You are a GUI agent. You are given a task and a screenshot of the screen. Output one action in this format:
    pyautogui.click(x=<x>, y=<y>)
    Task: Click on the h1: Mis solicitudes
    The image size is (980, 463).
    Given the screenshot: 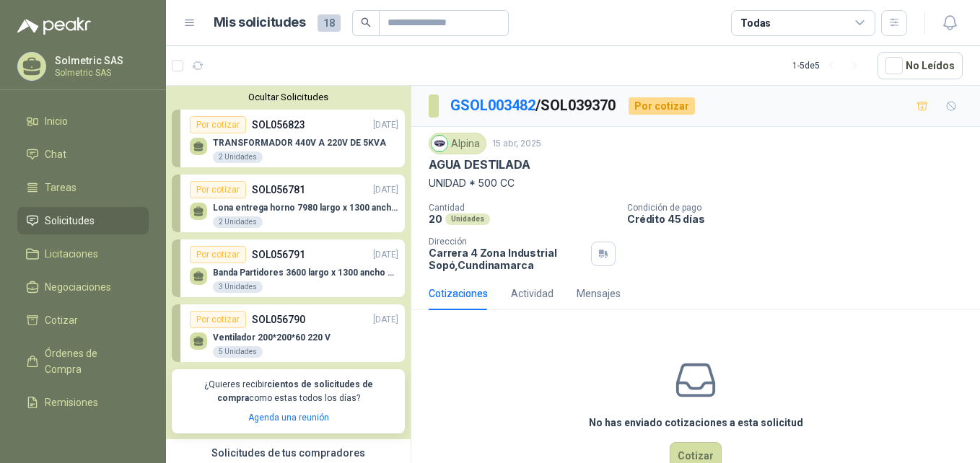 What is the action you would take?
    pyautogui.click(x=260, y=23)
    